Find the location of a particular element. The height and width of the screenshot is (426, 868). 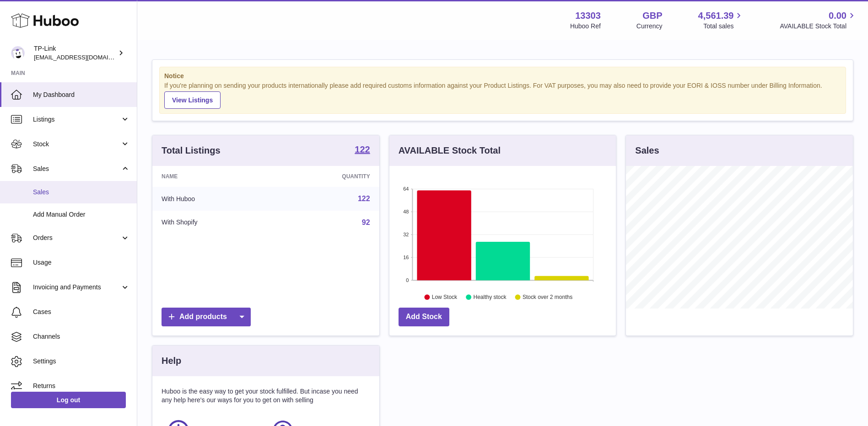

span: 4,561.39 is located at coordinates (716, 15).